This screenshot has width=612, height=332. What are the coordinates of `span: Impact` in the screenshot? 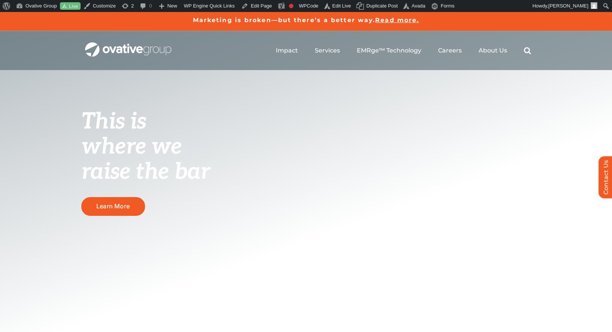 It's located at (287, 51).